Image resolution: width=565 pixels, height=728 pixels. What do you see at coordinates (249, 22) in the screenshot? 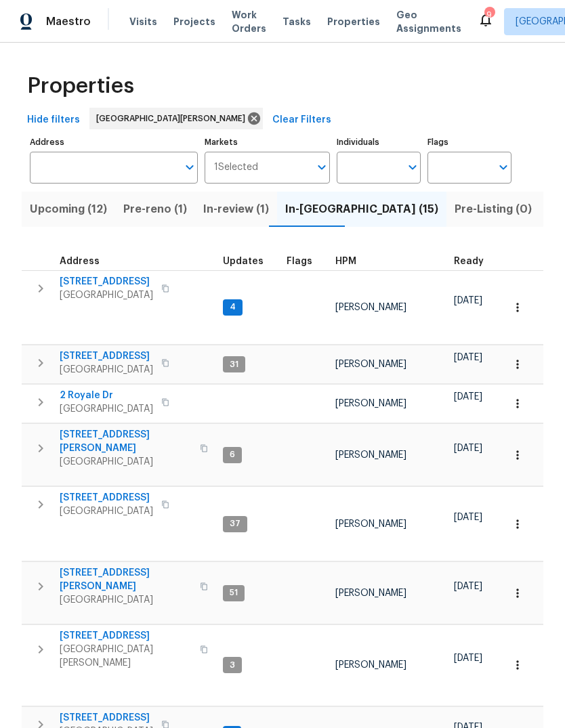
I see `span: Work Orders` at bounding box center [249, 22].